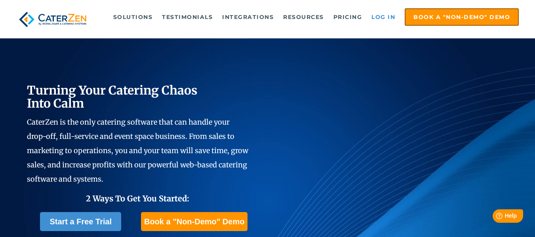 The width and height of the screenshot is (535, 237). I want to click on a: Resources, so click(303, 17).